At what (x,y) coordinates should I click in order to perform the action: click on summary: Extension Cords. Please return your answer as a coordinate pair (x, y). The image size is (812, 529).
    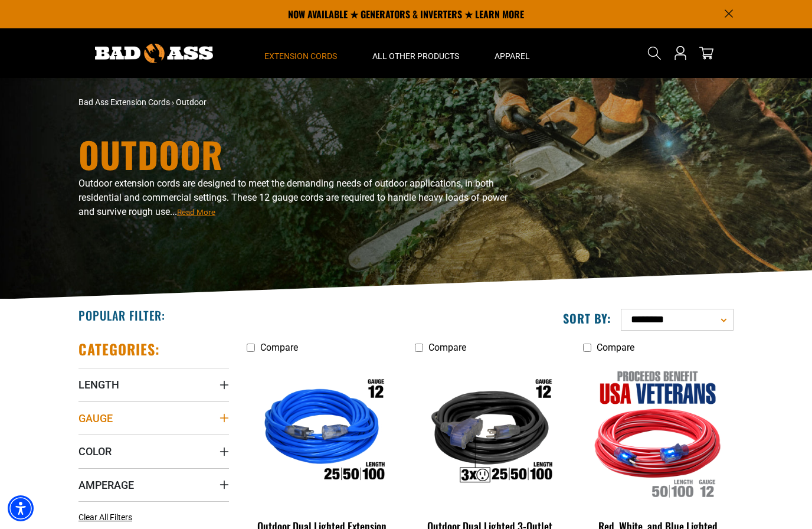
    Looking at the image, I should click on (301, 53).